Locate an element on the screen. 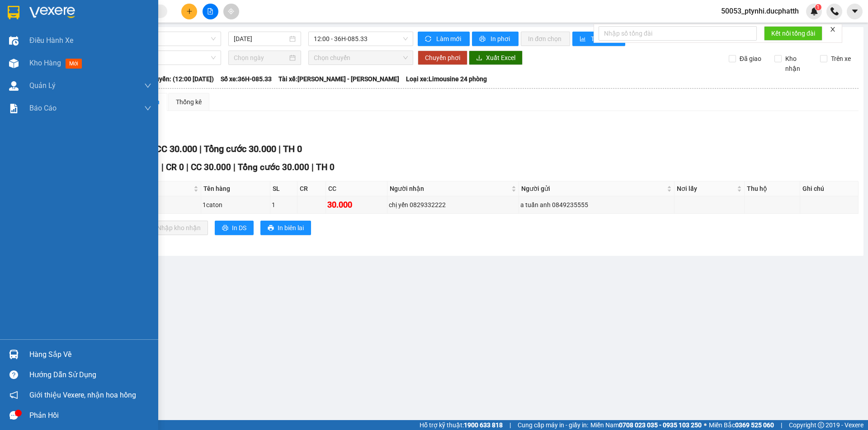  button: bar-chartThống kê is located at coordinates (598, 39).